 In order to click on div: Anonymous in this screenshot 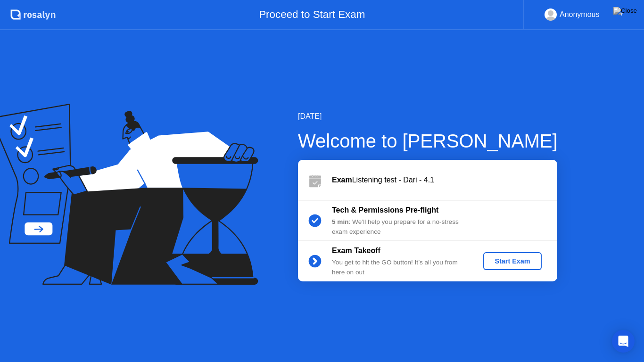, I will do `click(580, 15)`.